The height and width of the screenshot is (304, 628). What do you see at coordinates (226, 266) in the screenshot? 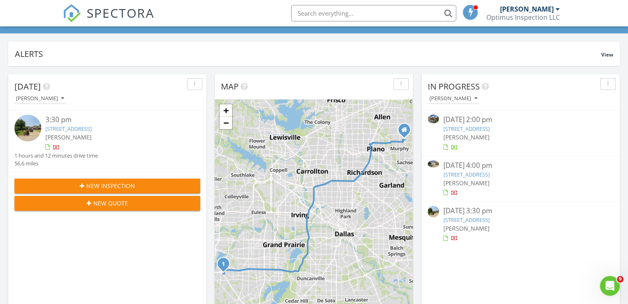
I see `div: 5908 Sagebrush Trail, Arlington, TX 76017` at bounding box center [226, 266].